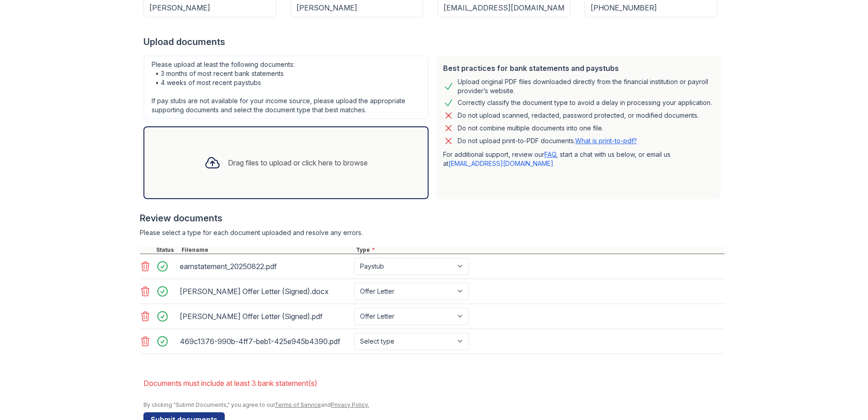  I want to click on p: Do not upload print-to-PDF documents., so click(547, 141).